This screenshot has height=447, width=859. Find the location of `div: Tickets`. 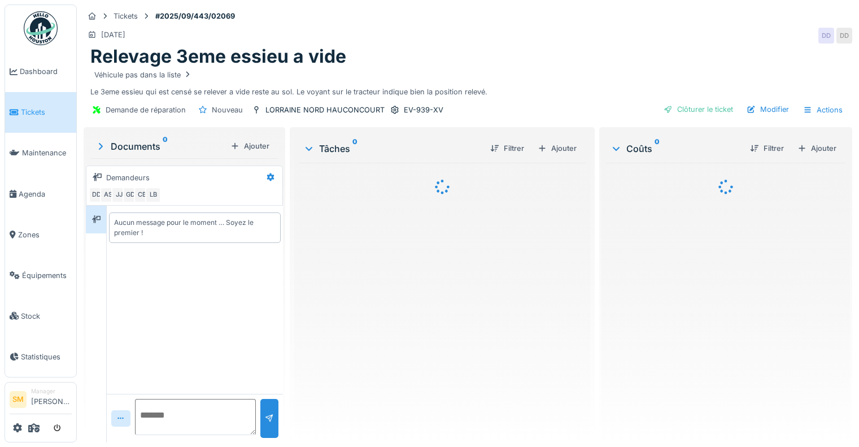

div: Tickets is located at coordinates (125, 16).